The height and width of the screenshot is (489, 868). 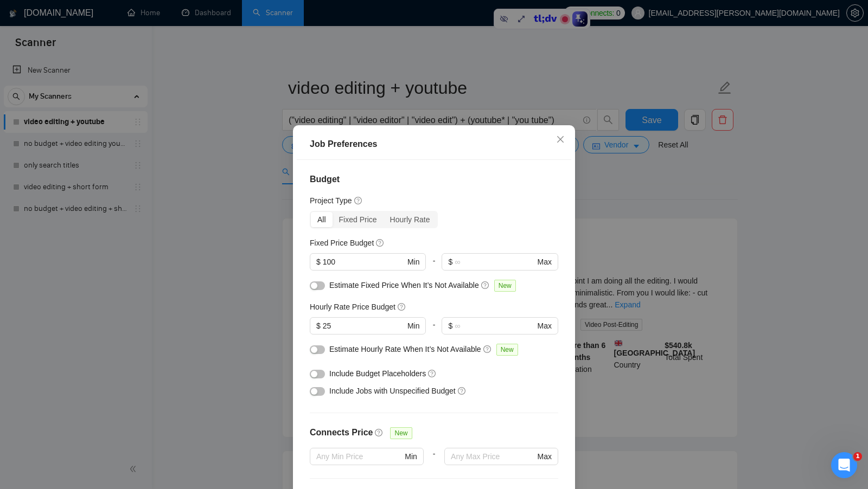 What do you see at coordinates (352, 307) in the screenshot?
I see `h5: Hourly Rate Price Budget` at bounding box center [352, 307].